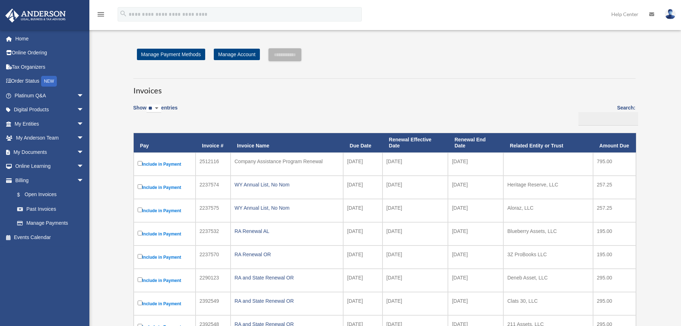  What do you see at coordinates (614, 164) in the screenshot?
I see `td: 795.00` at bounding box center [614, 164].